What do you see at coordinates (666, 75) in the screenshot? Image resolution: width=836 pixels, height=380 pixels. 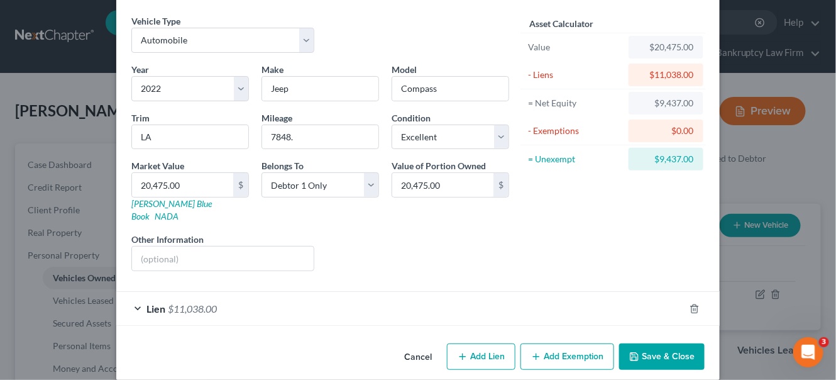 I see `div: $11,038.00` at bounding box center [666, 75].